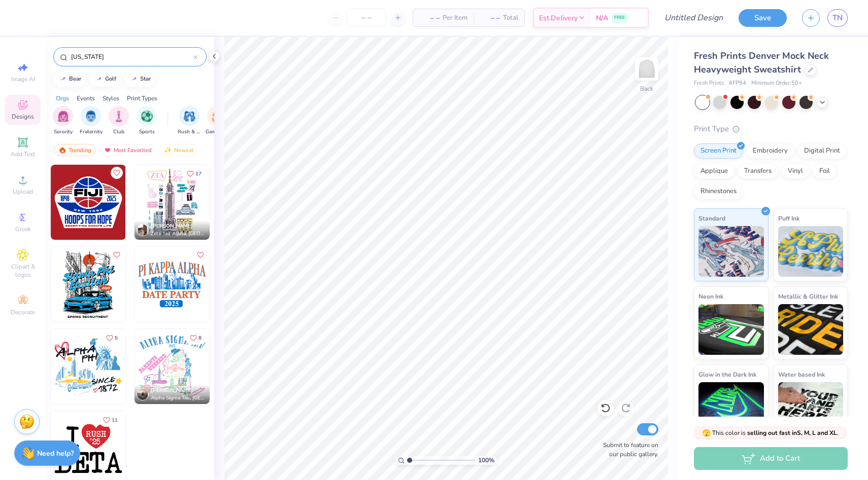  I want to click on span: Game Day, so click(217, 132).